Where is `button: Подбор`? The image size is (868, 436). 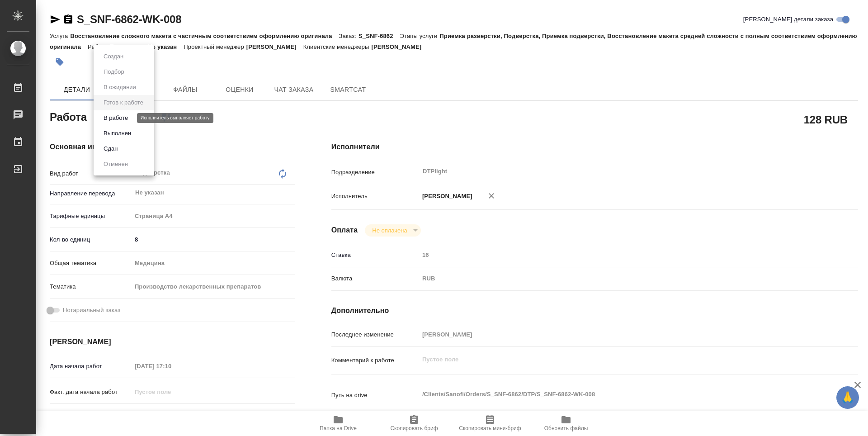 button: Подбор is located at coordinates (113, 72).